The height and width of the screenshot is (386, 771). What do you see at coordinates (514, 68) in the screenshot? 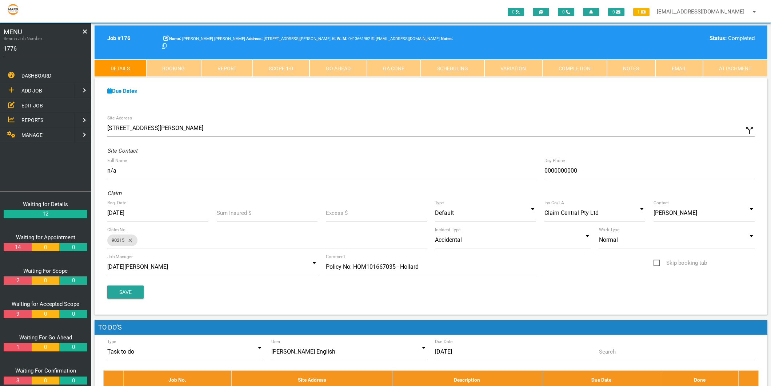
I see `a: Variation` at bounding box center [514, 68].